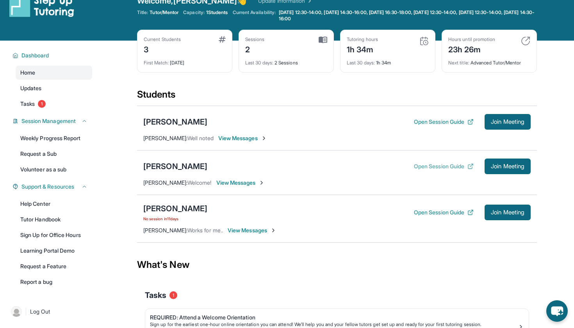  I want to click on div: Current Students, so click(162, 39).